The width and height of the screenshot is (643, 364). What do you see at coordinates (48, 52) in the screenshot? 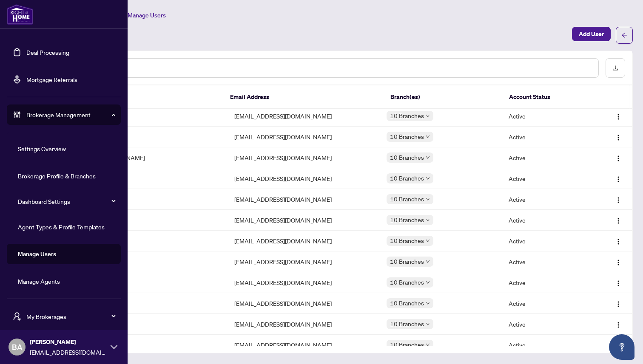
I see `a: Deal Processing` at bounding box center [48, 52].